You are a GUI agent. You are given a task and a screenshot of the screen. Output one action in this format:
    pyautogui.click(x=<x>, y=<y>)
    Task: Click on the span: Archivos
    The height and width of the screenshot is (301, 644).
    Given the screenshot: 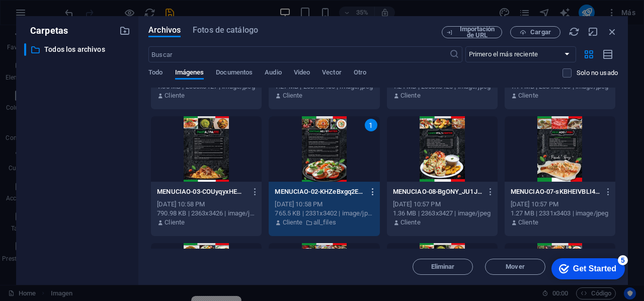 What is the action you would take?
    pyautogui.click(x=165, y=30)
    